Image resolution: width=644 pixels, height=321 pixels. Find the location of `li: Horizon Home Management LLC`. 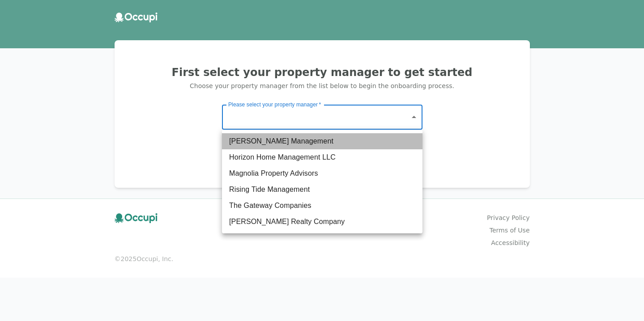

li: Horizon Home Management LLC is located at coordinates (322, 158).